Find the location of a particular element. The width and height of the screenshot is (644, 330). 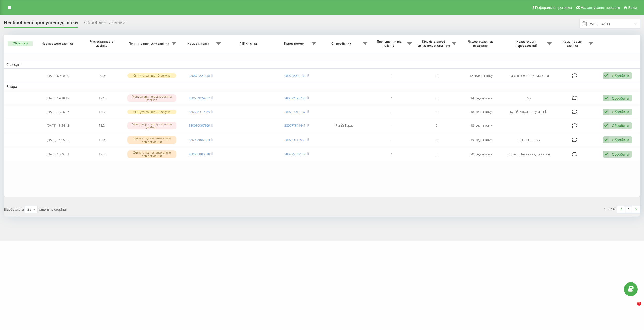

span: Причина пропуску дзвінка is located at coordinates (149, 44).